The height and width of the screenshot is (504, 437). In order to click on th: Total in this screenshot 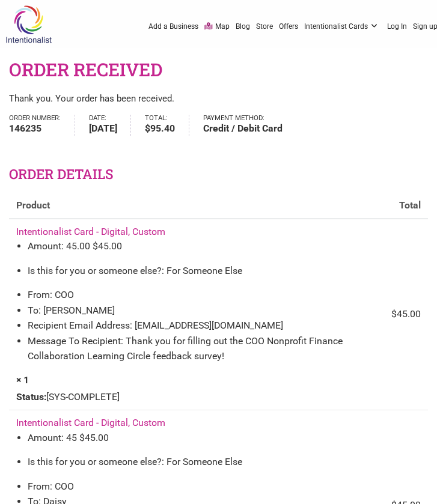, I will do `click(393, 205)`.